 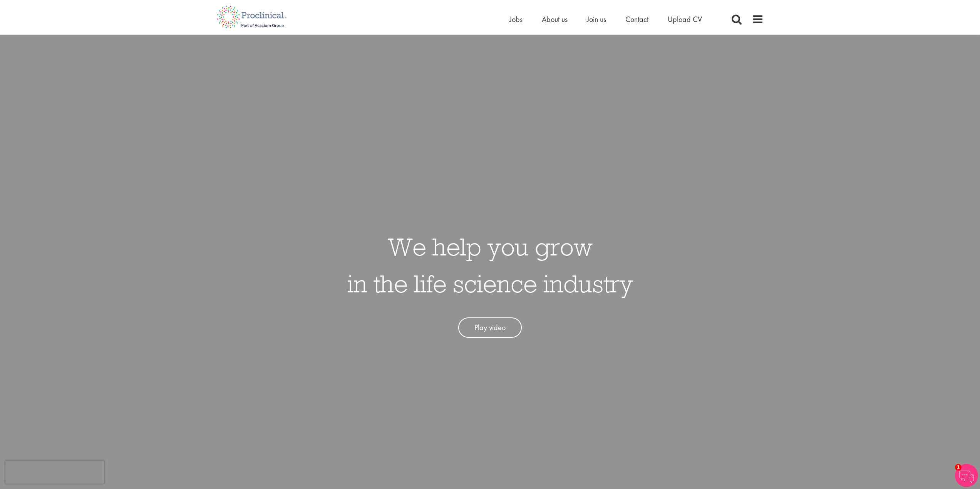 What do you see at coordinates (637, 19) in the screenshot?
I see `a: Contact` at bounding box center [637, 19].